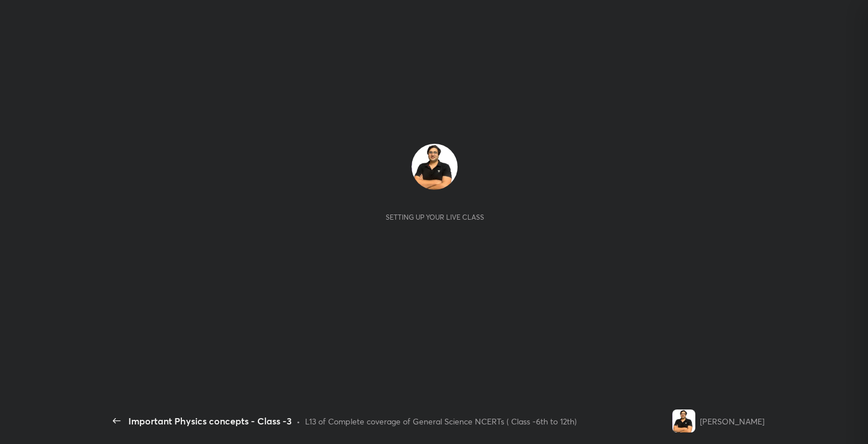 The width and height of the screenshot is (868, 444). I want to click on div: Setting up your live class, so click(435, 217).